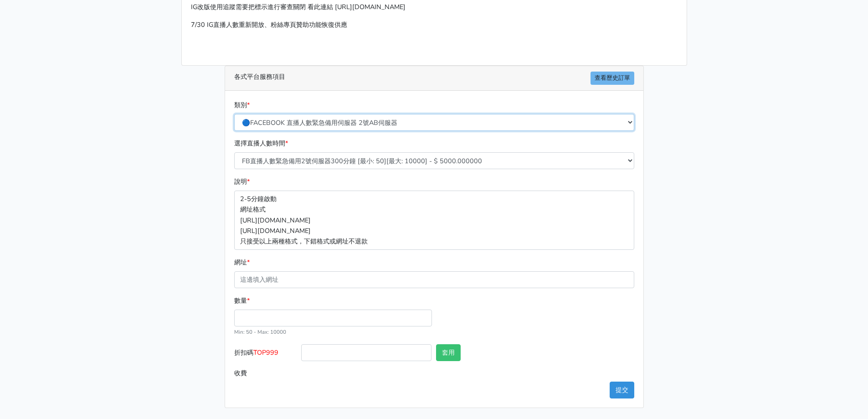 The height and width of the screenshot is (419, 868). What do you see at coordinates (242, 300) in the screenshot?
I see `label: 數量` at bounding box center [242, 300].